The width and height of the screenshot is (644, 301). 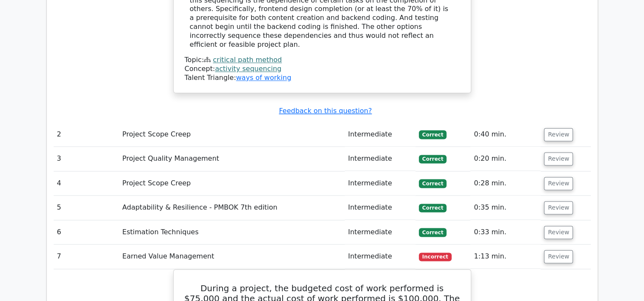 I want to click on td: 0:20 min., so click(x=506, y=158).